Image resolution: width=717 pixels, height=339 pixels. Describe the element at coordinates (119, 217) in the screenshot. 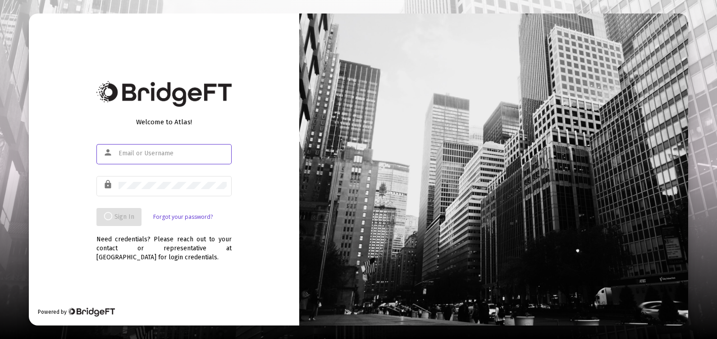

I see `span: Sign In` at that location.